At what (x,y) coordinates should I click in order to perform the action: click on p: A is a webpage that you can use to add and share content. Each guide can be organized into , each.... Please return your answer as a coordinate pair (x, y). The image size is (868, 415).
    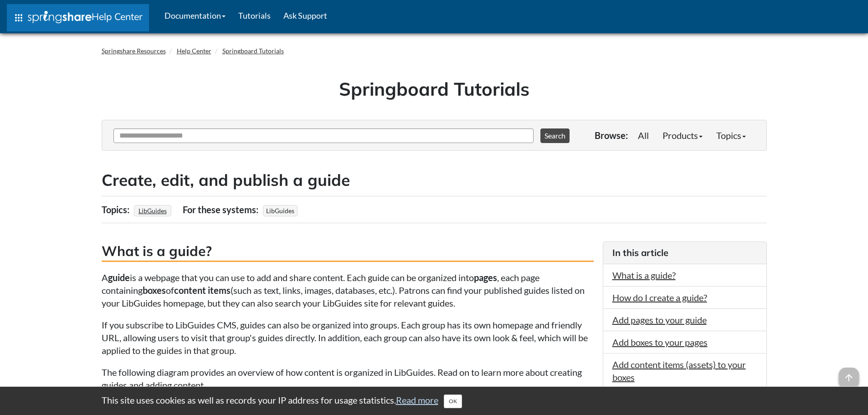
    Looking at the image, I should click on (347, 290).